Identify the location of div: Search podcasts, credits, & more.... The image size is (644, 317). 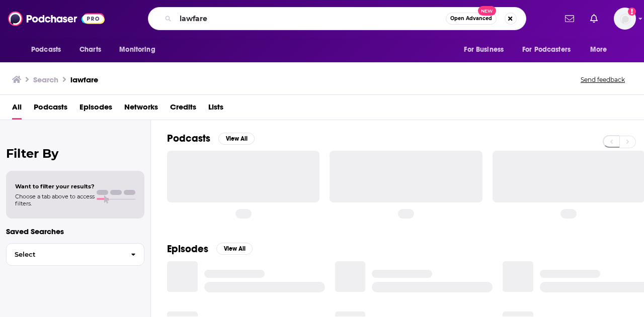
(337, 19).